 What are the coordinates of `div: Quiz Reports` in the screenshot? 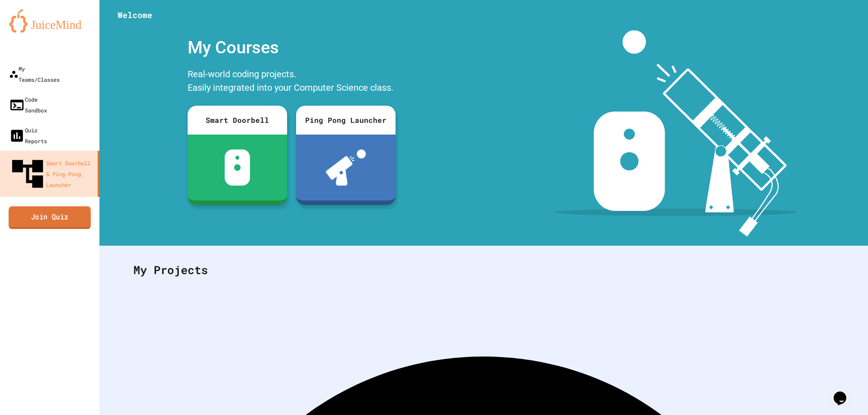 It's located at (28, 136).